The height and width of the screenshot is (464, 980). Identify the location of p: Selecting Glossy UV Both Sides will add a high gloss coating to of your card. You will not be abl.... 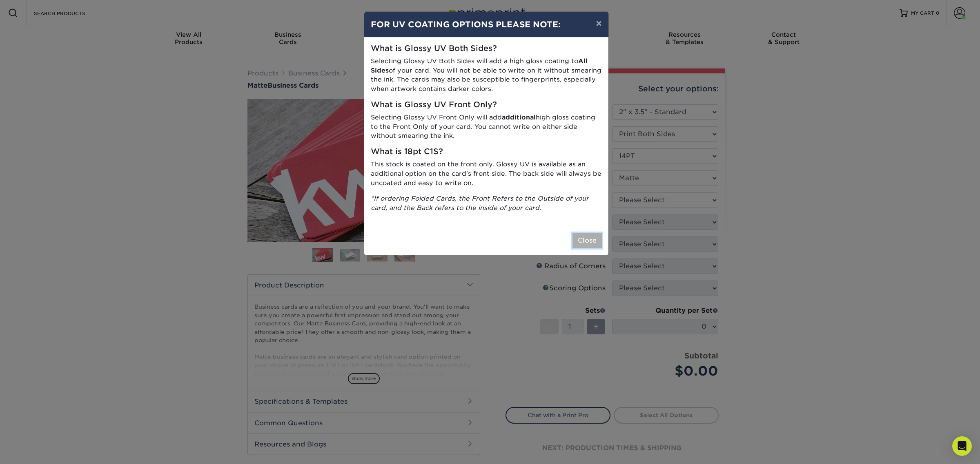
(486, 75).